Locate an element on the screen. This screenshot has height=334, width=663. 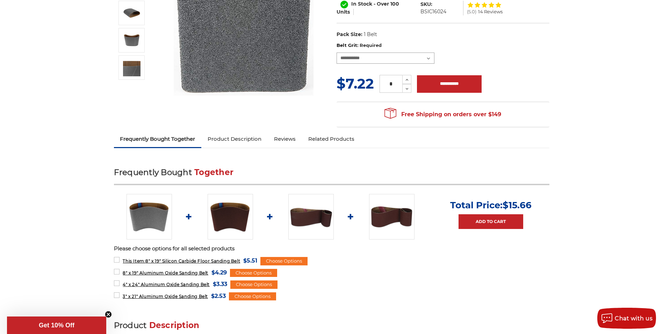
label: Belt Grit: is located at coordinates (443, 45).